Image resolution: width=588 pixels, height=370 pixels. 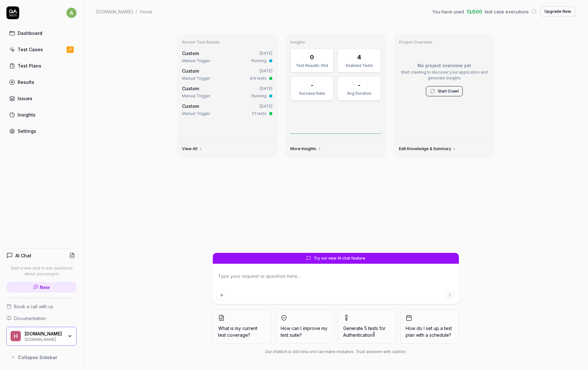 I want to click on div: Hives.co, so click(x=44, y=334).